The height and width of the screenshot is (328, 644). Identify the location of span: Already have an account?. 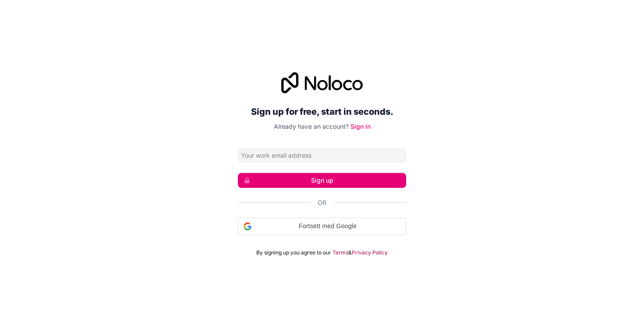
(311, 126).